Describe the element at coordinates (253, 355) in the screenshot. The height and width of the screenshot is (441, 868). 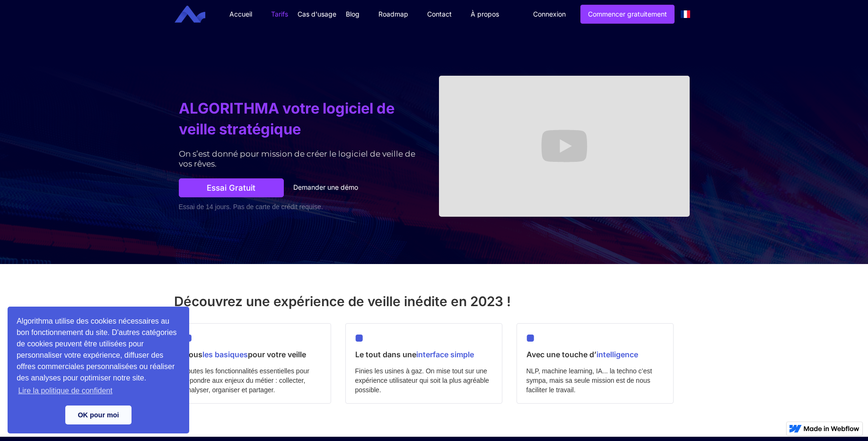
I see `h3: Tous pour votre veille` at that location.